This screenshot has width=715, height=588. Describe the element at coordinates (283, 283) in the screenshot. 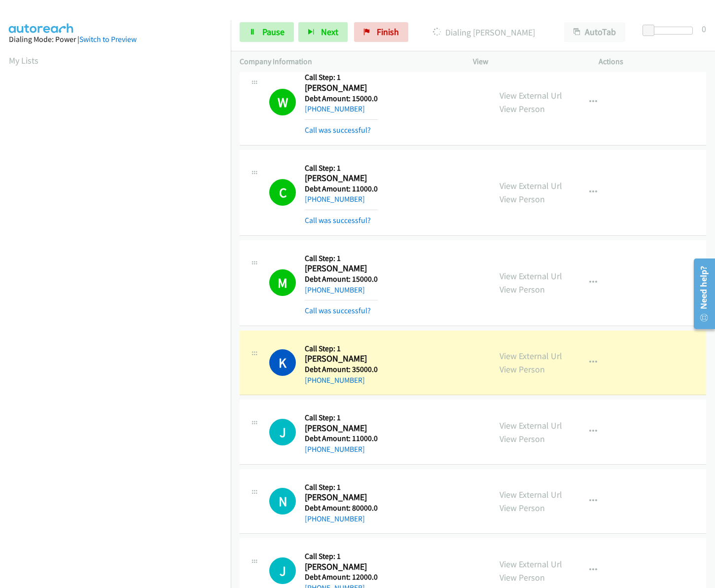

I see `h1: M` at that location.